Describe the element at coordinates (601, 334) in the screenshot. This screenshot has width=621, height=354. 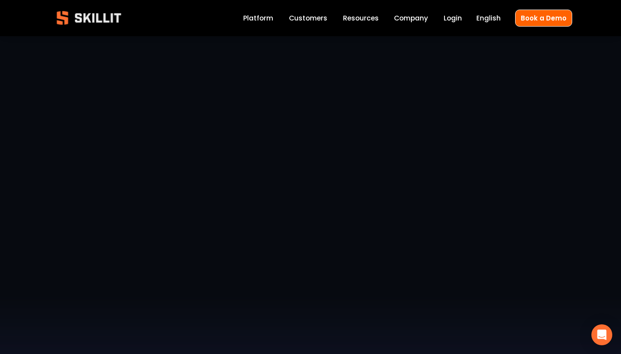
I see `div: Open Intercom Messenger` at that location.